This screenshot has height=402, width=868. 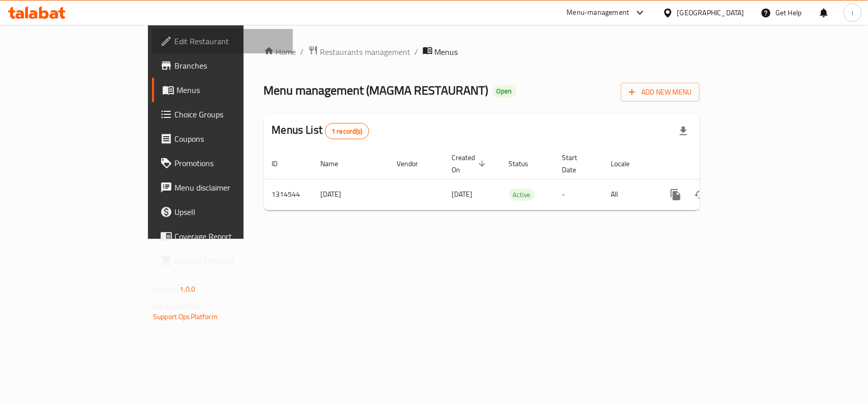 What do you see at coordinates (481, 52) in the screenshot?
I see `nav: breadcrumb` at bounding box center [481, 52].